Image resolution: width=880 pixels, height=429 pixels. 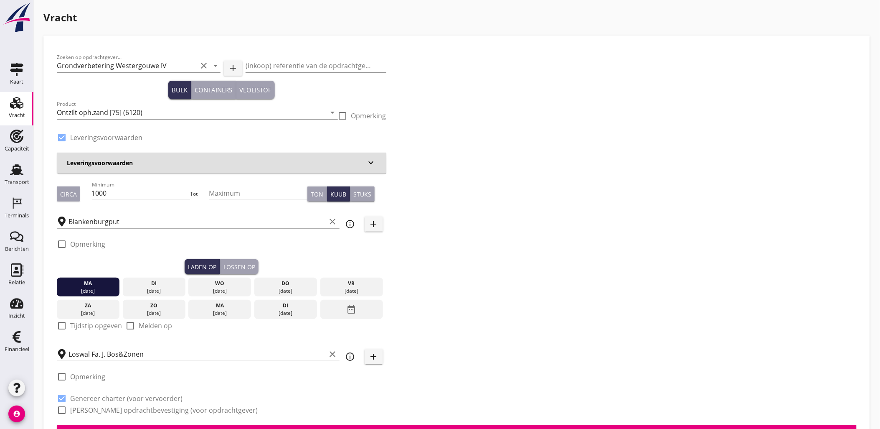 I want to click on h1: Vracht, so click(x=456, y=18).